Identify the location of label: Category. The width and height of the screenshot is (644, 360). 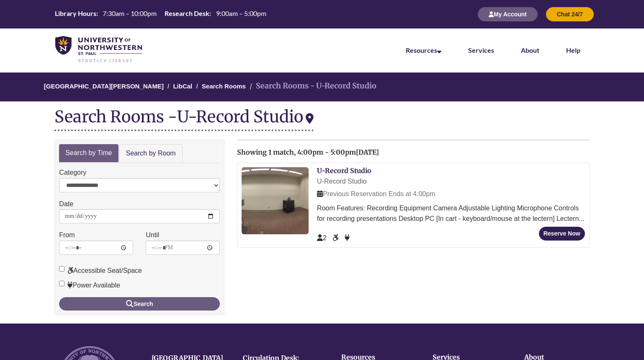
(73, 173).